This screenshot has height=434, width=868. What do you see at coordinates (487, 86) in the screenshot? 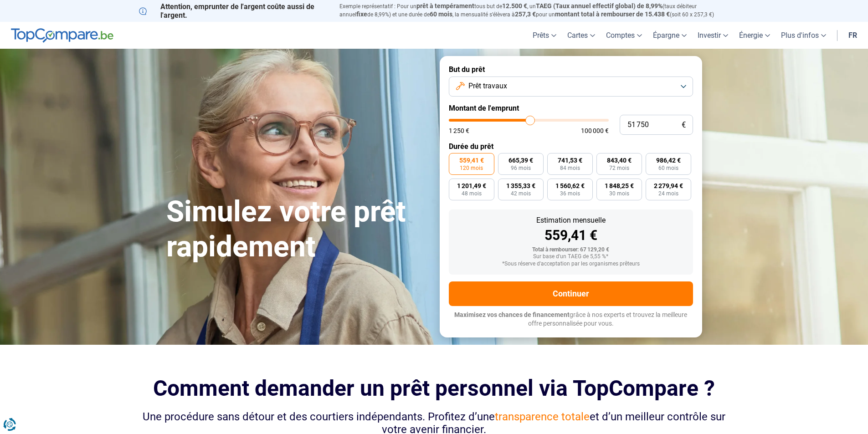
I see `span: Prêt travaux` at bounding box center [487, 86].